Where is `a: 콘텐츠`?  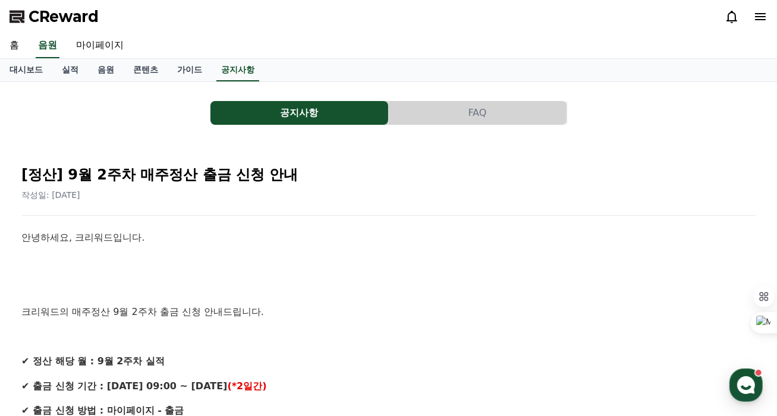 a: 콘텐츠 is located at coordinates (146, 70).